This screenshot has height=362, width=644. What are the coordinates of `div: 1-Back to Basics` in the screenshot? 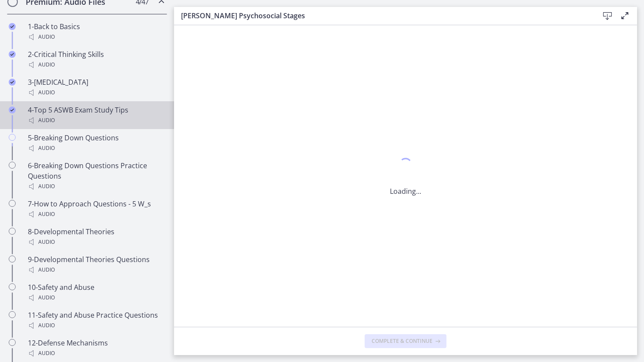 It's located at (95, 32).